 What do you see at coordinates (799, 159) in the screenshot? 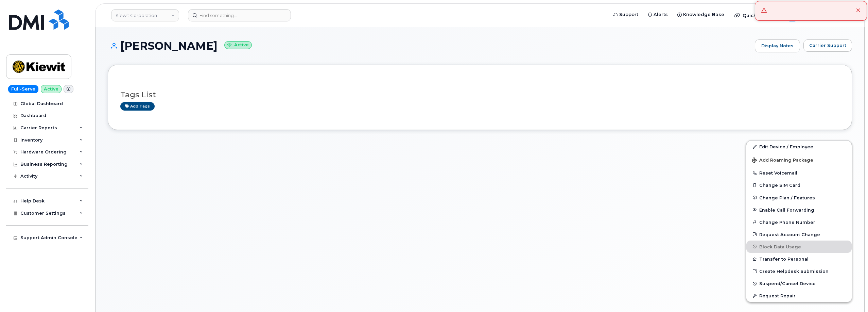
I see `button: Add Roaming Package` at bounding box center [799, 159].